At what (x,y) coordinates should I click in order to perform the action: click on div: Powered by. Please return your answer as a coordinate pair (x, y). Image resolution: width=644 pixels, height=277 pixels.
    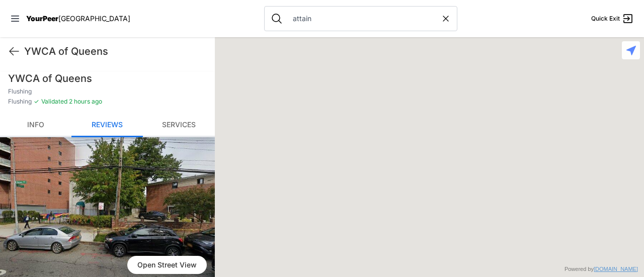
    Looking at the image, I should click on (601, 269).